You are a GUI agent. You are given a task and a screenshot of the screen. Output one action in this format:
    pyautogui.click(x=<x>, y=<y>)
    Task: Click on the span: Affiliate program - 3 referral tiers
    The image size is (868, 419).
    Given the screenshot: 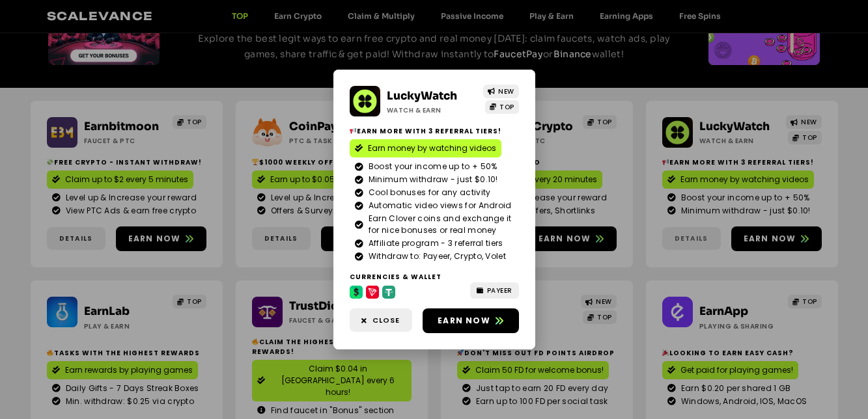 What is the action you would take?
    pyautogui.click(x=434, y=243)
    